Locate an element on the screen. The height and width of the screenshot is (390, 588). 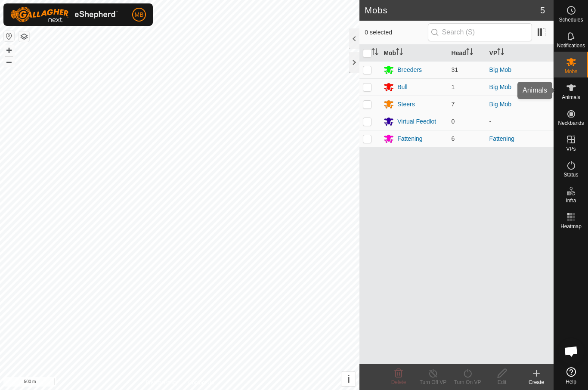
span: 5 is located at coordinates (543, 10).